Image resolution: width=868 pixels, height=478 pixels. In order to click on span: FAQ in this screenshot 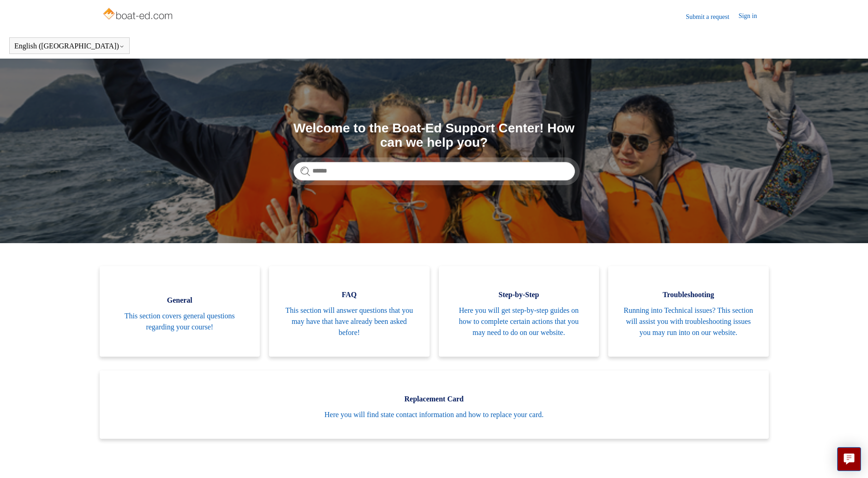, I will do `click(349, 295)`.